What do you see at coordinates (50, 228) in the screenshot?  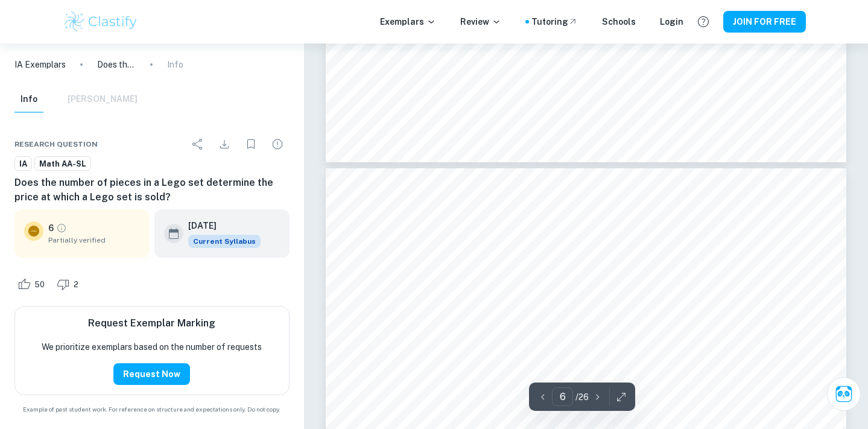 I see `p: 6` at bounding box center [50, 228].